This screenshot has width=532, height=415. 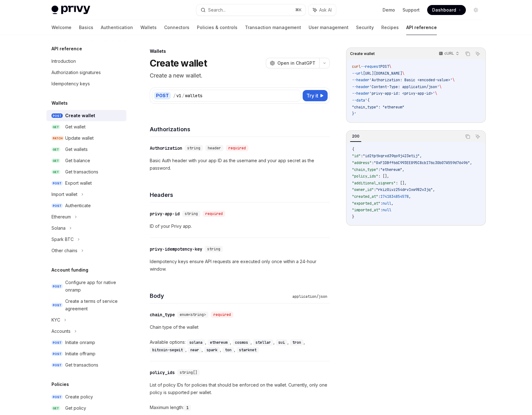 I want to click on button: Toggle dark mode, so click(x=476, y=10).